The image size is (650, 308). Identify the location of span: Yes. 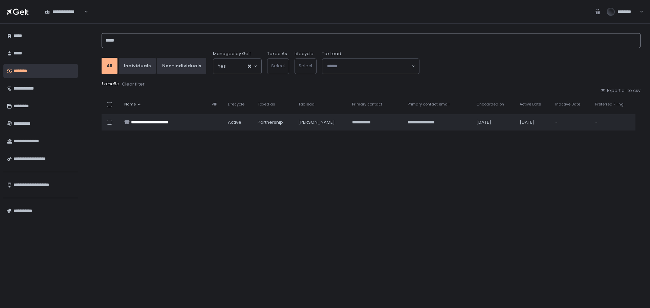
(222, 66).